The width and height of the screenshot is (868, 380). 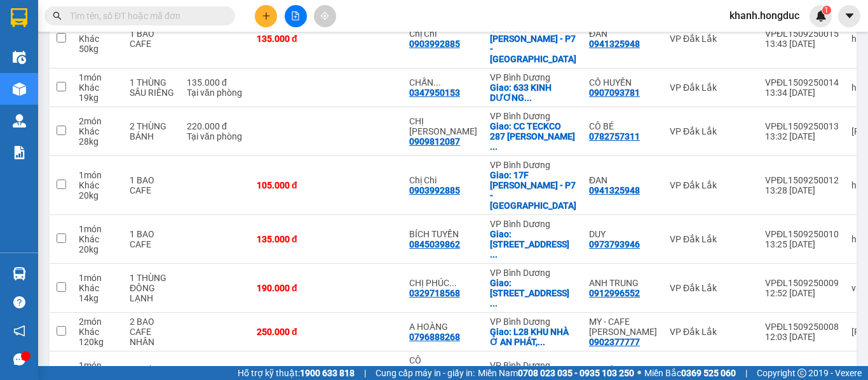 What do you see at coordinates (435, 141) in the screenshot?
I see `div: 0909812087` at bounding box center [435, 141].